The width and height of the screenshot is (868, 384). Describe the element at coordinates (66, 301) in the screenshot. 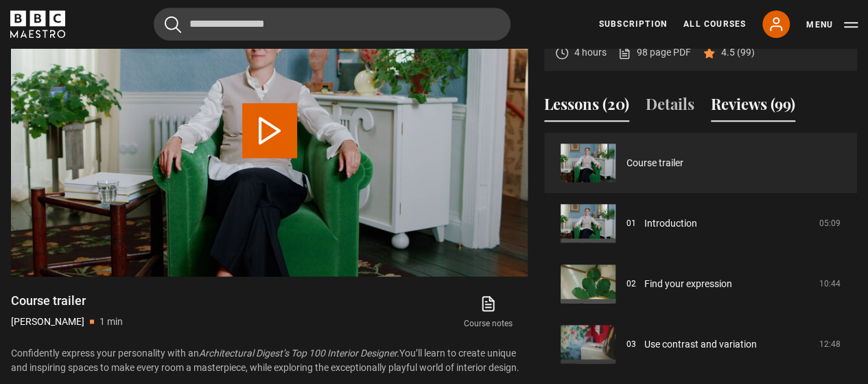

I see `h1: Course trailer` at that location.